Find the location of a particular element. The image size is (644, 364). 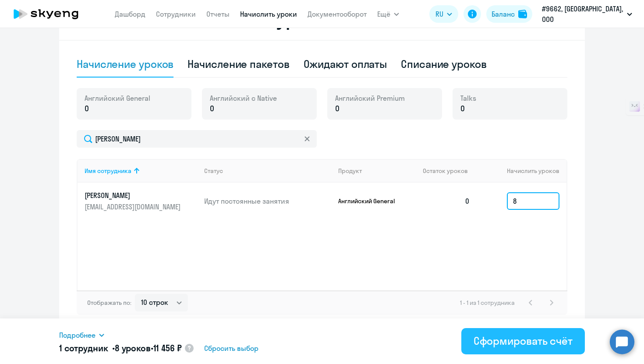

div: Баланс is located at coordinates (503, 14).